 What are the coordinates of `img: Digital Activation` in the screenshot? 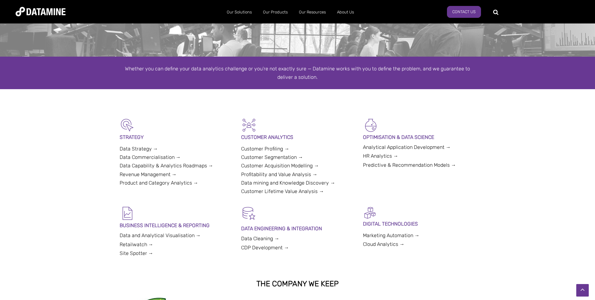 It's located at (370, 212).